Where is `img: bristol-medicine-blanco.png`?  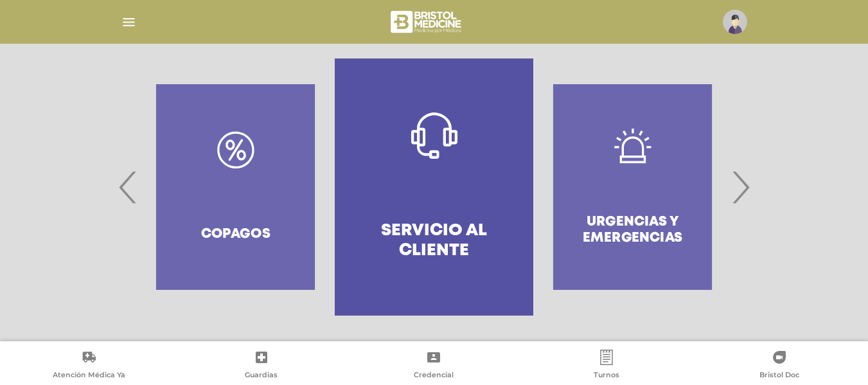 img: bristol-medicine-blanco.png is located at coordinates (427, 22).